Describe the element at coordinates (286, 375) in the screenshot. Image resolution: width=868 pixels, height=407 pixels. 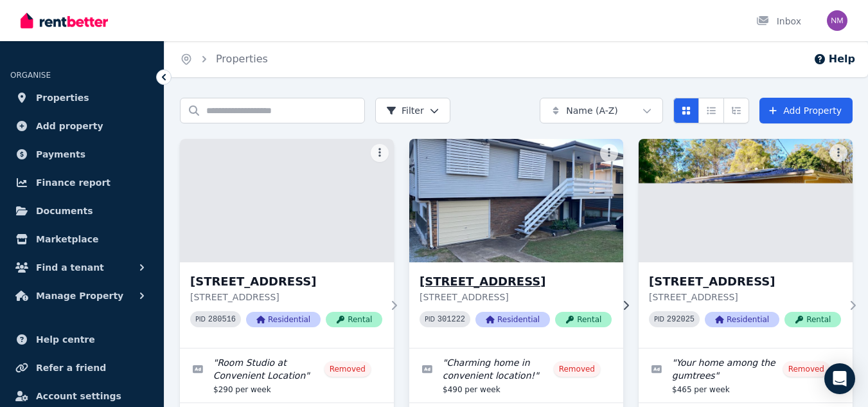
I see `a: Edit listing: Room Studio at Convenient Location` at that location.